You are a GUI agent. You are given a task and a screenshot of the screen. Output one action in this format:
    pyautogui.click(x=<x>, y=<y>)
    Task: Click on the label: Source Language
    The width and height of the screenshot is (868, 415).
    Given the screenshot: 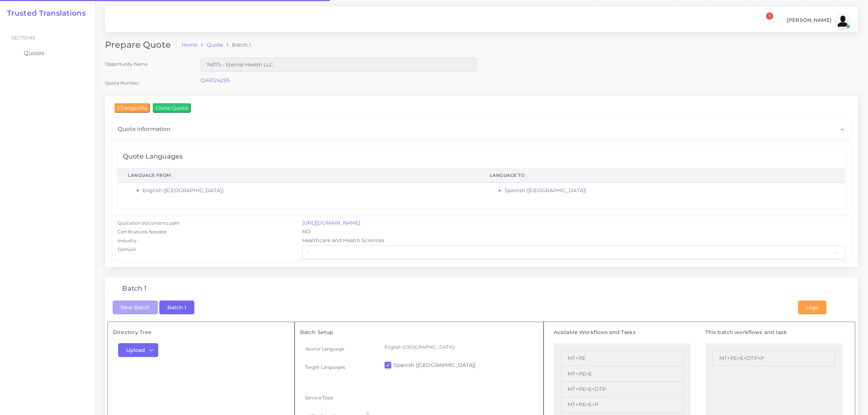 What is the action you would take?
    pyautogui.click(x=324, y=349)
    